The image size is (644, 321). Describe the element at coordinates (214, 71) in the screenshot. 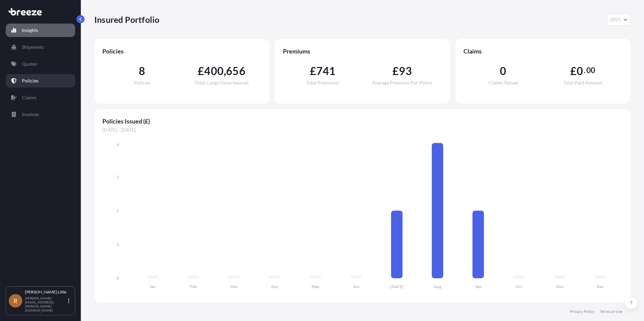

I see `span: 400` at that location.